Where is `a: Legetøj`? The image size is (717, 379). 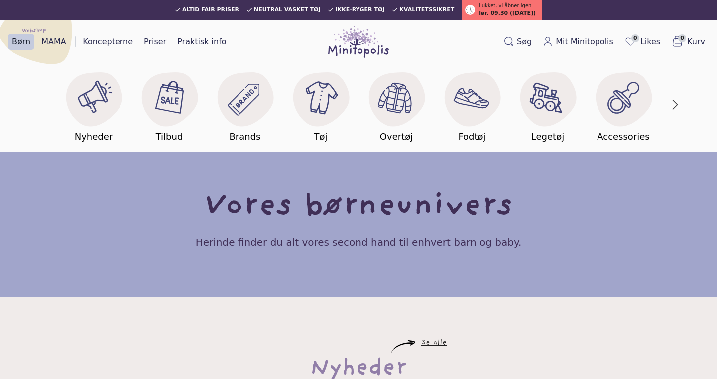
a: Legetøj is located at coordinates (548, 105).